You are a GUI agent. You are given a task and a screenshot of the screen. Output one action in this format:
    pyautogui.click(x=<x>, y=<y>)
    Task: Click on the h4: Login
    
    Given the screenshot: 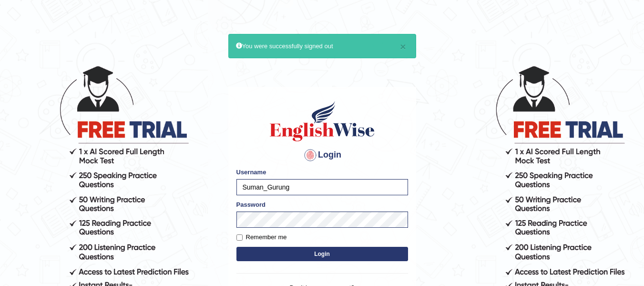 What is the action you would take?
    pyautogui.click(x=322, y=155)
    